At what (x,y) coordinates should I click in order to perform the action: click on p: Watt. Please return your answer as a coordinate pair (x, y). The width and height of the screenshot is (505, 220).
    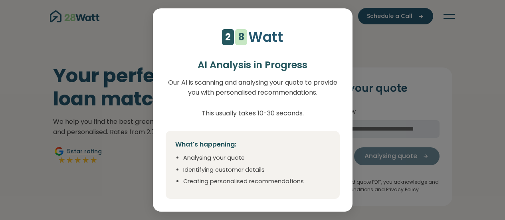
    Looking at the image, I should click on (266, 37).